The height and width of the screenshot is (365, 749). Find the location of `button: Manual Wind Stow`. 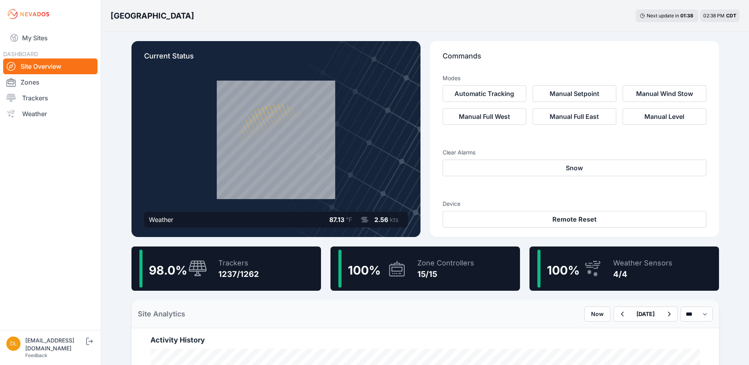

button: Manual Wind Stow is located at coordinates (665, 94).